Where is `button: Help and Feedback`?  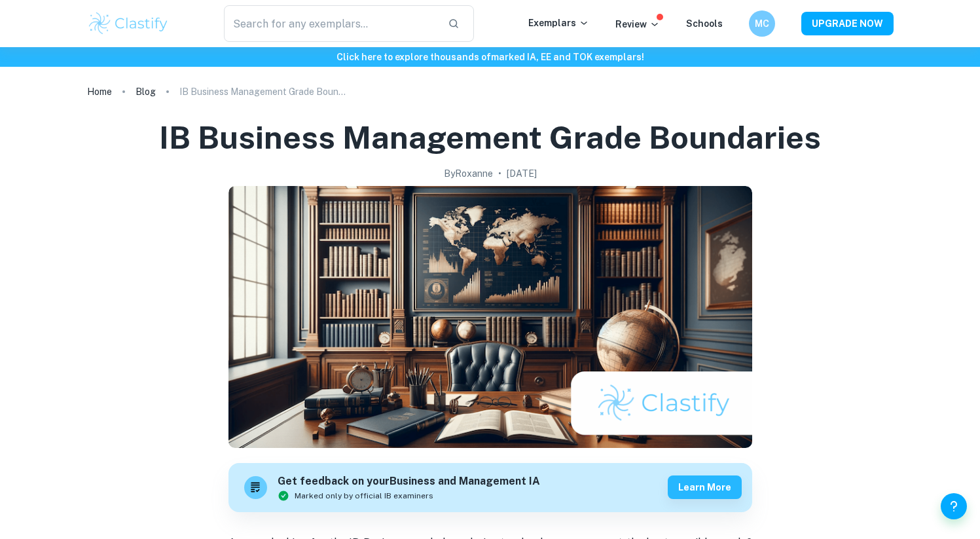
button: Help and Feedback is located at coordinates (954, 506).